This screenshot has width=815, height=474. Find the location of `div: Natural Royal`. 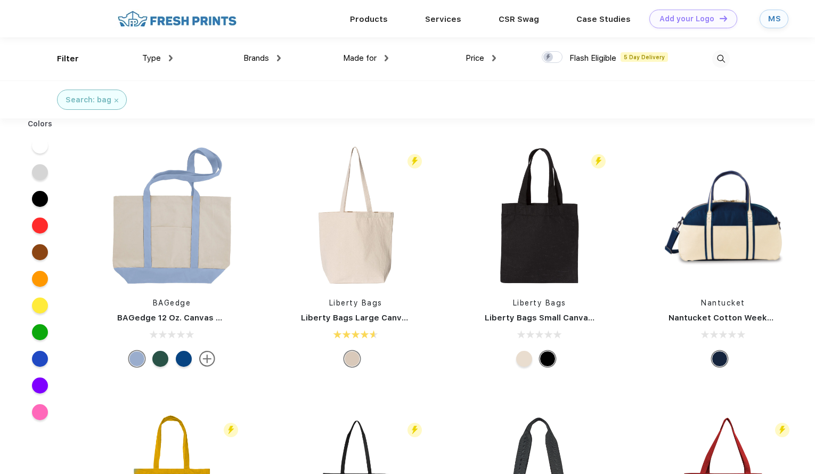

div: Natural Royal is located at coordinates (184, 359).